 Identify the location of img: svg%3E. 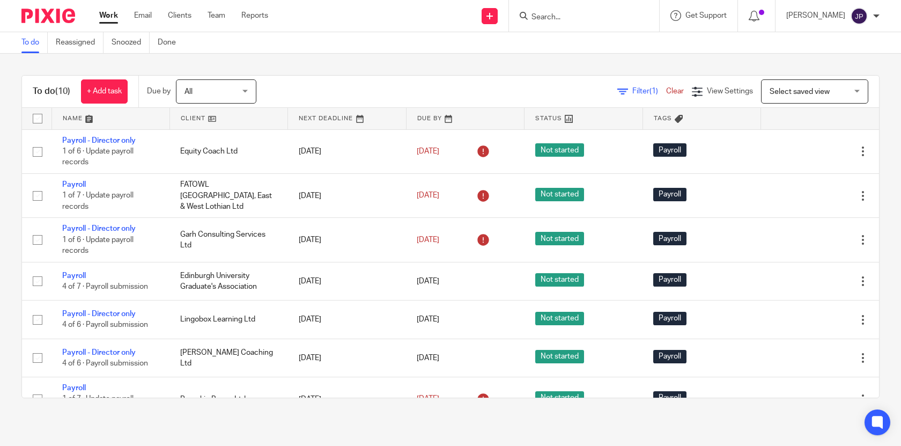
(859, 16).